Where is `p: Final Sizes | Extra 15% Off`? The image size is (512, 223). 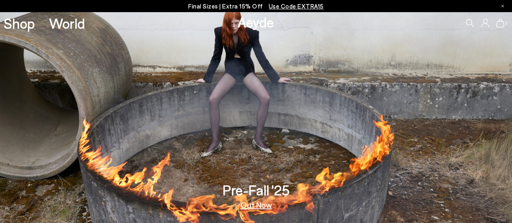 p: Final Sizes | Extra 15% Off is located at coordinates (256, 6).